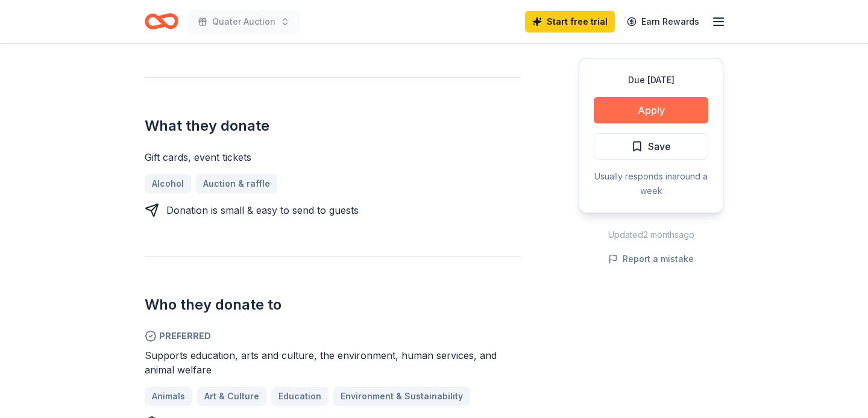  What do you see at coordinates (161, 21) in the screenshot?
I see `a: Home` at bounding box center [161, 21].